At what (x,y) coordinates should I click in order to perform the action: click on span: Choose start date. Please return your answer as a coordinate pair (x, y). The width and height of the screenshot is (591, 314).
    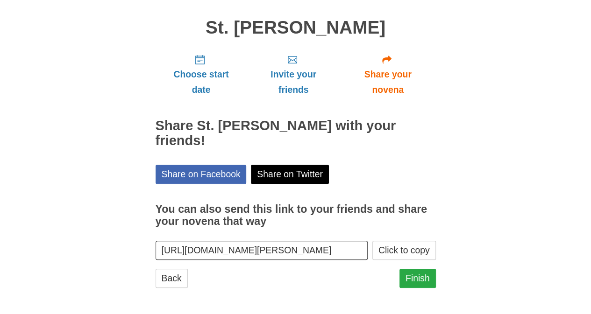
    Looking at the image, I should click on (201, 82).